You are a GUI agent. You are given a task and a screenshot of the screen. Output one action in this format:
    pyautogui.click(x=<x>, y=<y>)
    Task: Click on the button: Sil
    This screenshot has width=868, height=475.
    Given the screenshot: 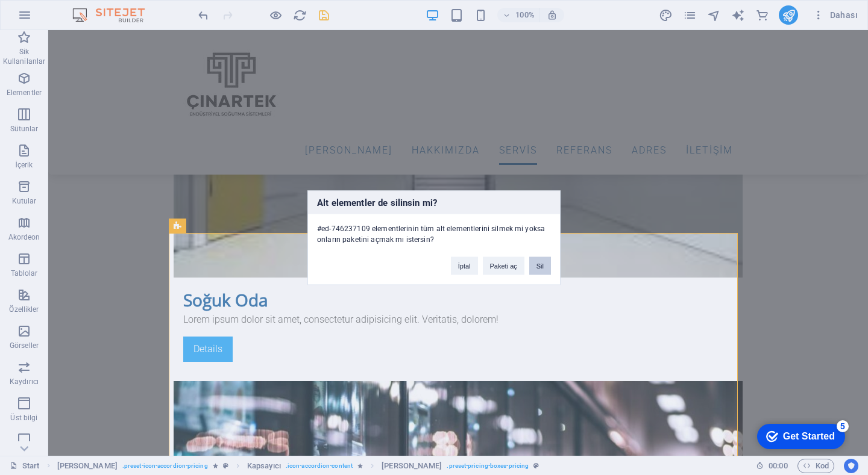 What is the action you would take?
    pyautogui.click(x=540, y=266)
    